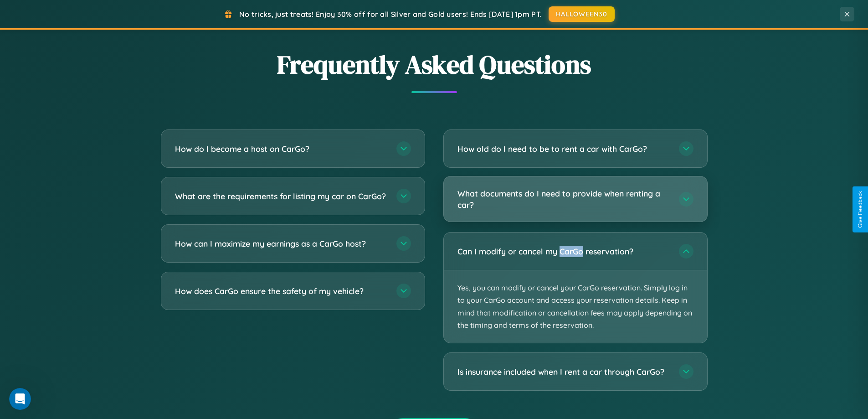 This screenshot has width=868, height=419. Describe the element at coordinates (564, 251) in the screenshot. I see `h3: Can I modify or cancel my CarGo reservation?` at that location.